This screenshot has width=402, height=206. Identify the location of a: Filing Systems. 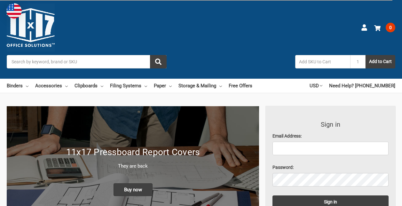
(129, 86).